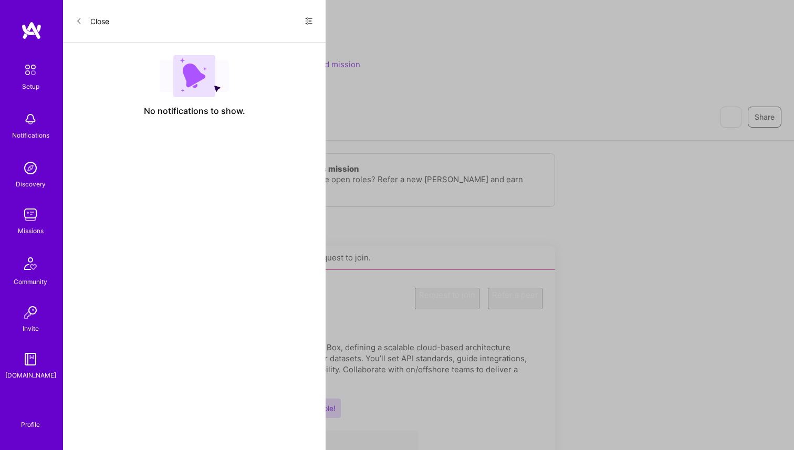 The image size is (794, 450). Describe the element at coordinates (194, 76) in the screenshot. I see `img: empty` at that location.